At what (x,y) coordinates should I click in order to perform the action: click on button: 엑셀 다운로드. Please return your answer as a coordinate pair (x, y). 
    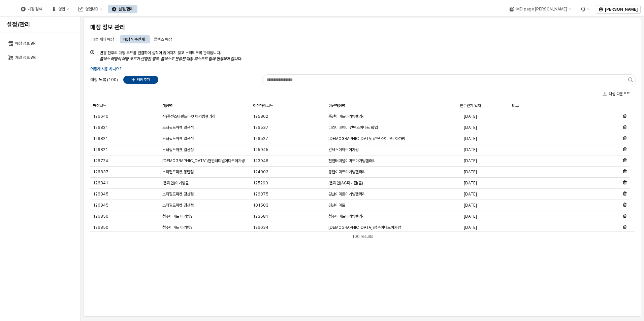
    Looking at the image, I should click on (616, 94).